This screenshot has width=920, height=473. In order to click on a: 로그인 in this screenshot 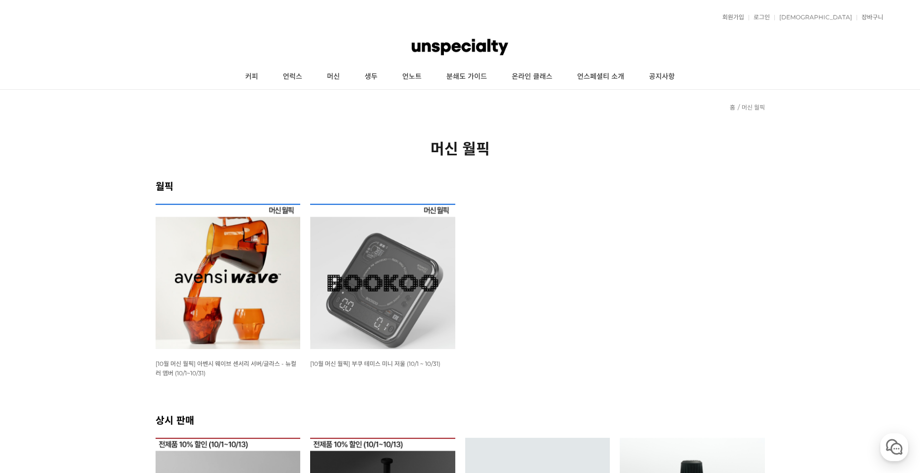, I will do `click(759, 17)`.